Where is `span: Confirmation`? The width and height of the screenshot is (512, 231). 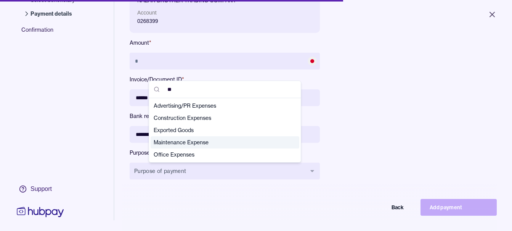
span: Confirmation is located at coordinates (52, 33).